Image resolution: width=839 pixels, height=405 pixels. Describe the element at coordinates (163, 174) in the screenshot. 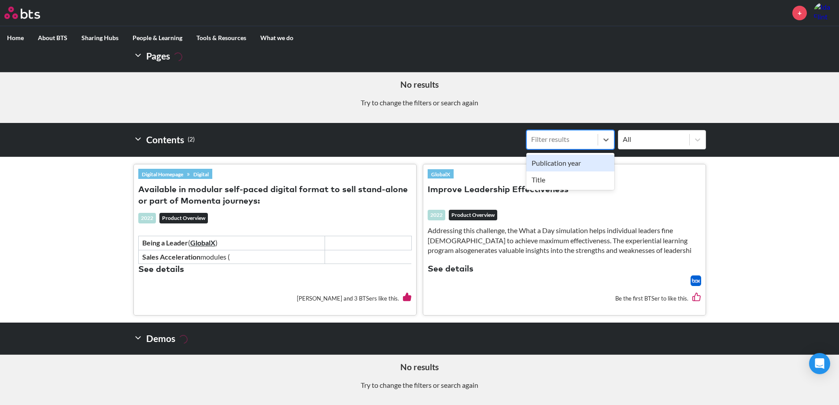

I see `a: Digital Homepage` at that location.